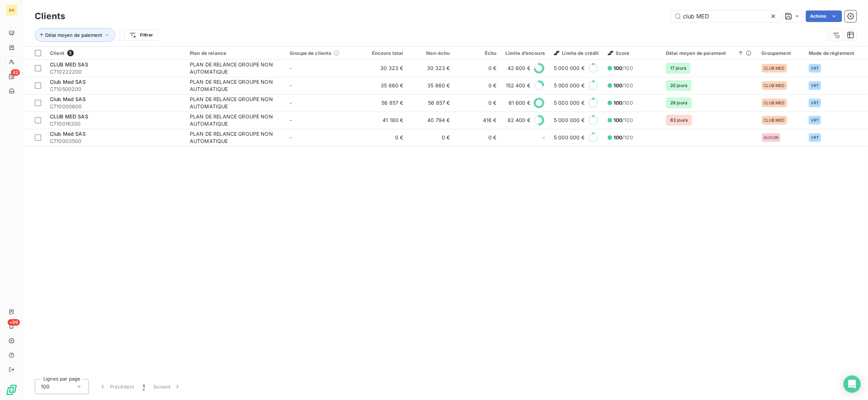  What do you see at coordinates (781, 53) in the screenshot?
I see `div: Groupement` at bounding box center [781, 53].